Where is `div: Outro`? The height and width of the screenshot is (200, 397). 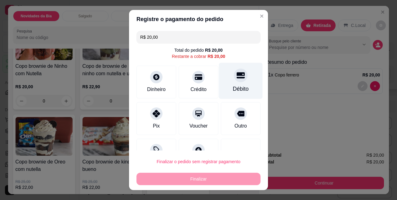 div: Outro is located at coordinates (240, 126).